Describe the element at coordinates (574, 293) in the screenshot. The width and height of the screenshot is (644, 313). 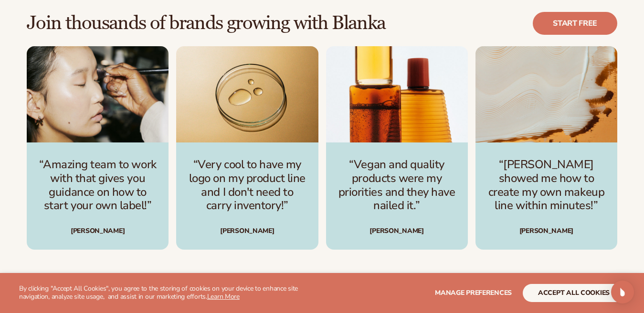
I see `button: accept all cookies` at that location.